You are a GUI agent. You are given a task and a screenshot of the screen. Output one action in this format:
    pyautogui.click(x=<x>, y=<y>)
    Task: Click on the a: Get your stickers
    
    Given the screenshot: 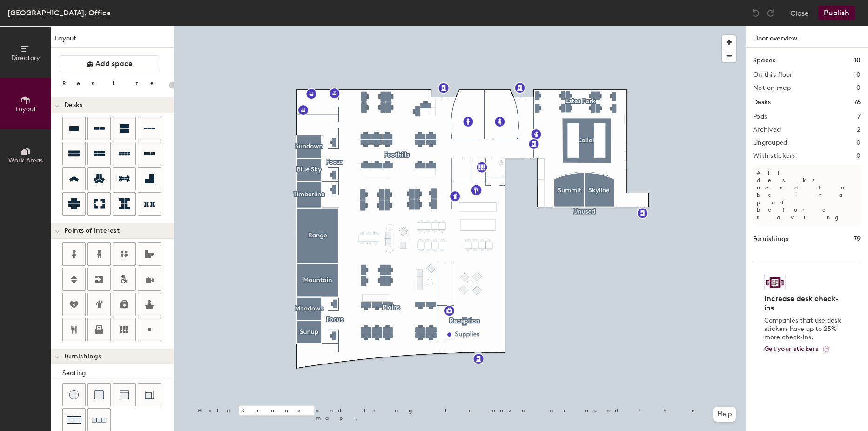 What is the action you would take?
    pyautogui.click(x=797, y=349)
    